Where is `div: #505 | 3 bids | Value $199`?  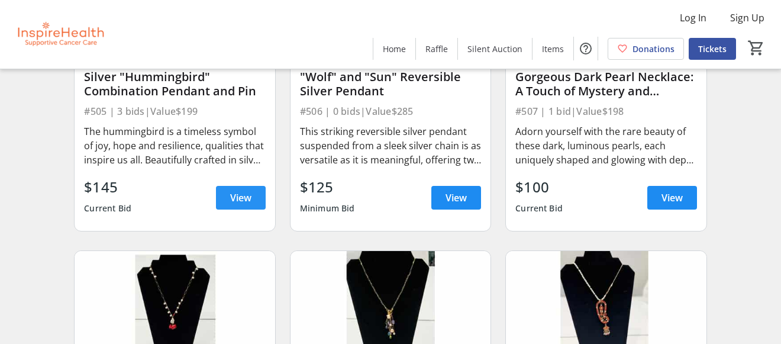 div: #505 | 3 bids | Value $199 is located at coordinates (175, 111).